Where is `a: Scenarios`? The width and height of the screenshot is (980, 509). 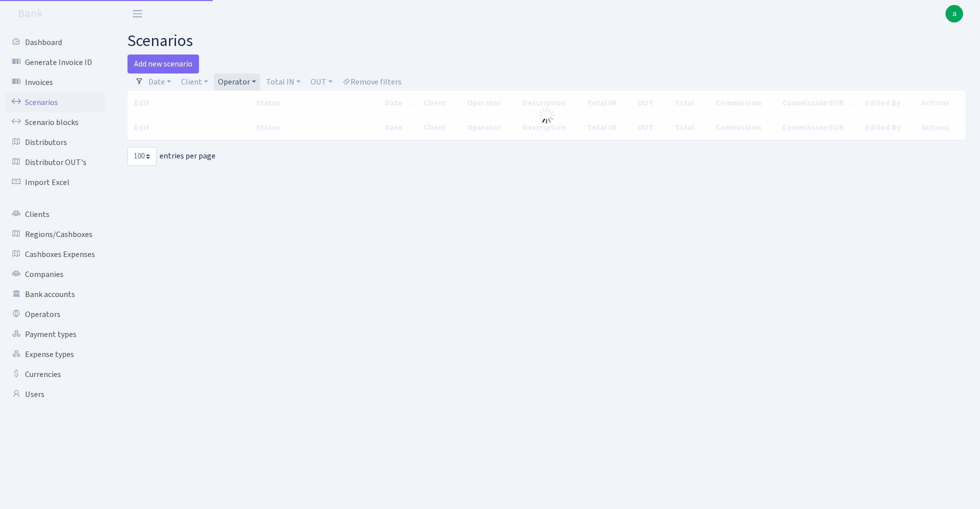
a: Scenarios is located at coordinates (55, 102).